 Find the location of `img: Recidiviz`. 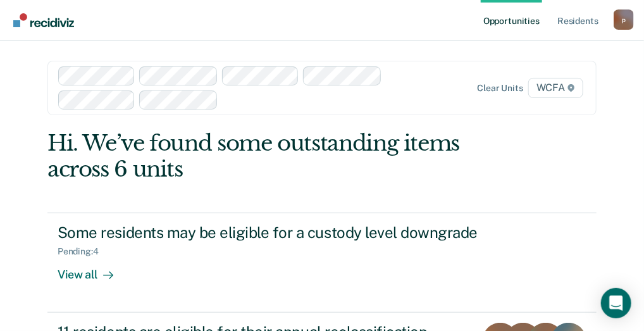

img: Recidiviz is located at coordinates (44, 20).